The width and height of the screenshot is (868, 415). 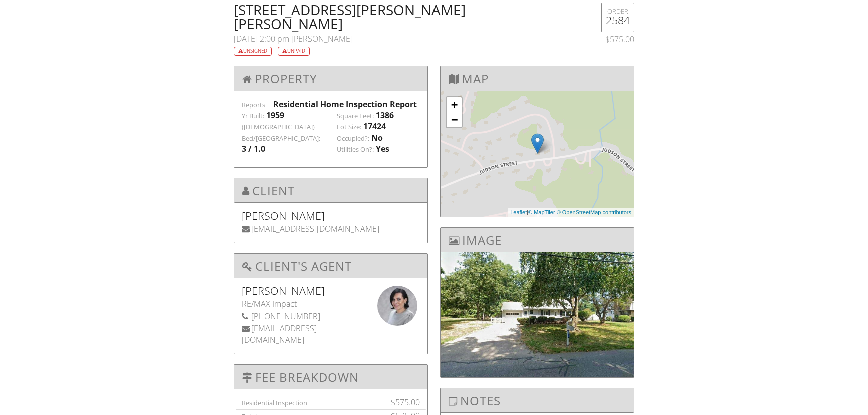 I want to click on h3: Fee Breakdown, so click(x=331, y=377).